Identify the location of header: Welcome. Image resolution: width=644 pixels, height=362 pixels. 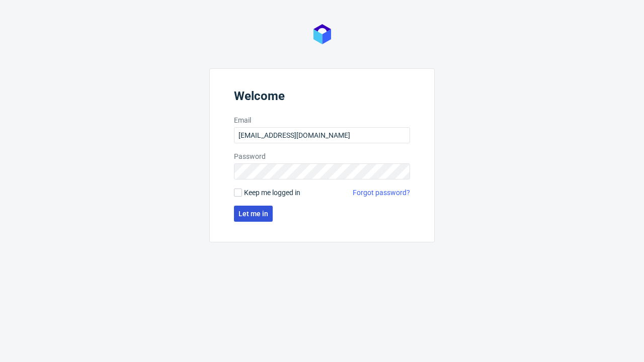
(322, 98).